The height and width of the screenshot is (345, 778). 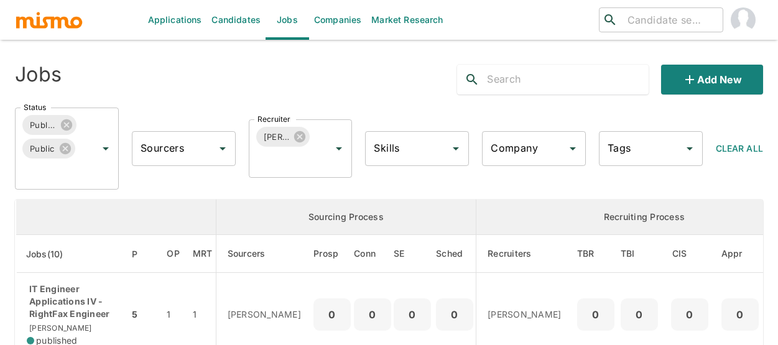 I want to click on th: Recruiters, so click(x=525, y=254).